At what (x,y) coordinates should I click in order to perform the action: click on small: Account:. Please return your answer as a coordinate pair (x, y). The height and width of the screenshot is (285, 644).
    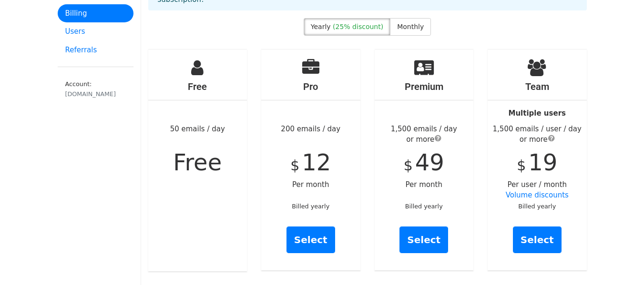
    Looking at the image, I should click on (95, 89).